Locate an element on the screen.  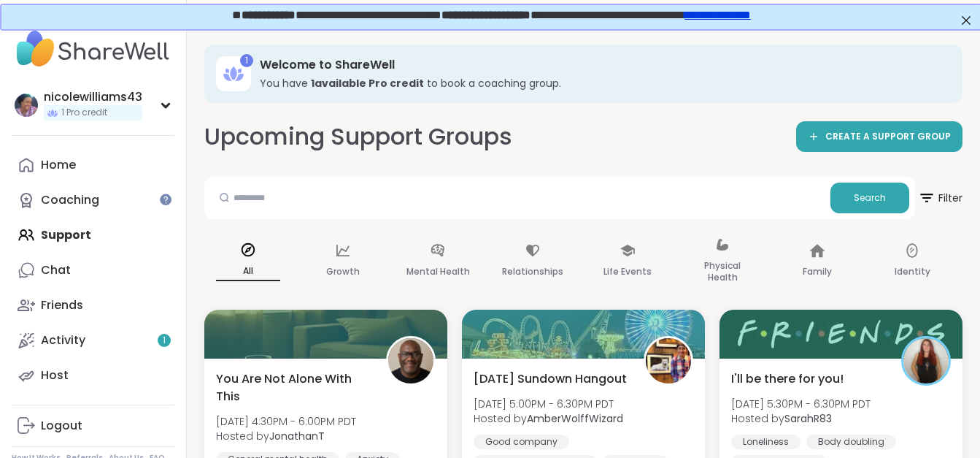
p: Identity is located at coordinates (913, 272).